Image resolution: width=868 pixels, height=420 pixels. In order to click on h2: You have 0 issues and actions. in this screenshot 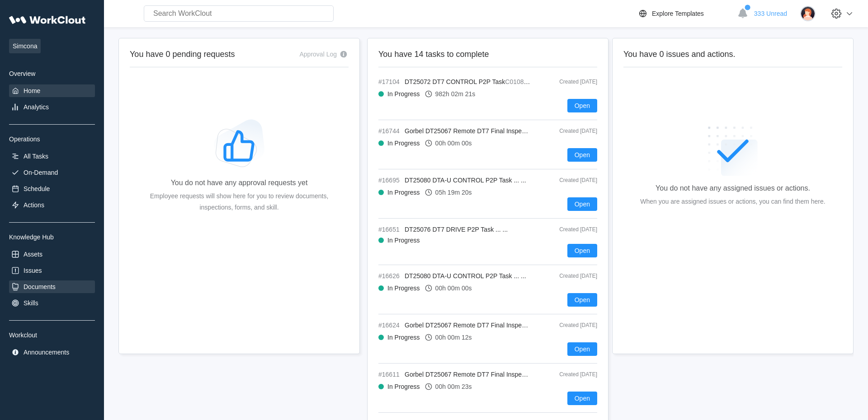, I will do `click(733, 54)`.